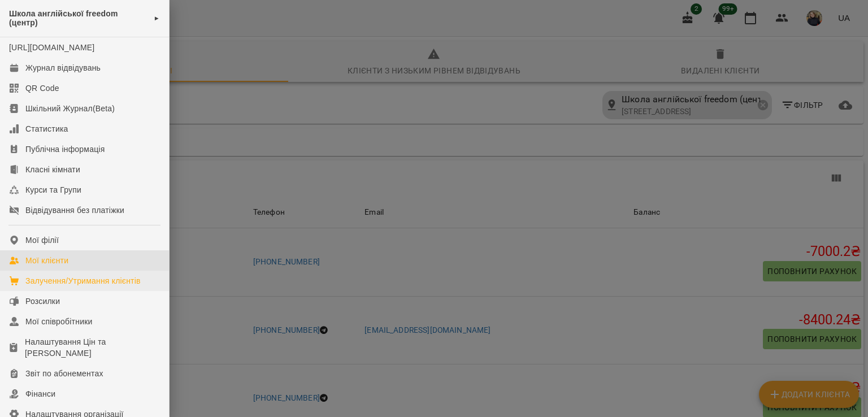 The height and width of the screenshot is (417, 868). What do you see at coordinates (59, 322) in the screenshot?
I see `div: Мої співробітники` at bounding box center [59, 322].